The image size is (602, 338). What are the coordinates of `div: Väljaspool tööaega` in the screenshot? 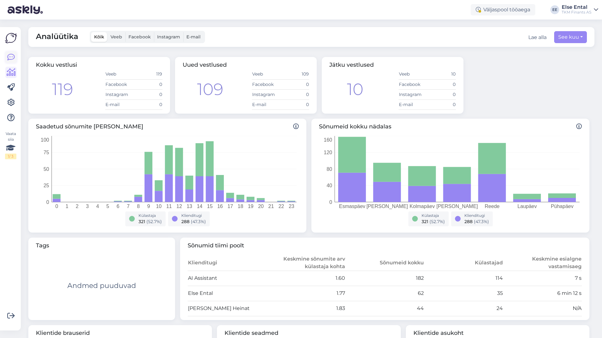 It's located at (503, 10).